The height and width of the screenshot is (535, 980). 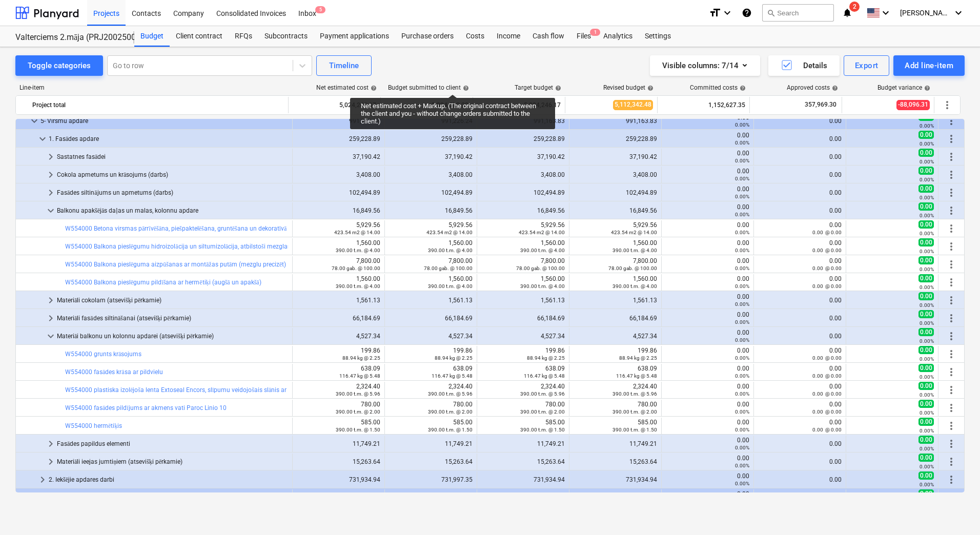 I want to click on button: Visible columns:7/14, so click(x=705, y=65).